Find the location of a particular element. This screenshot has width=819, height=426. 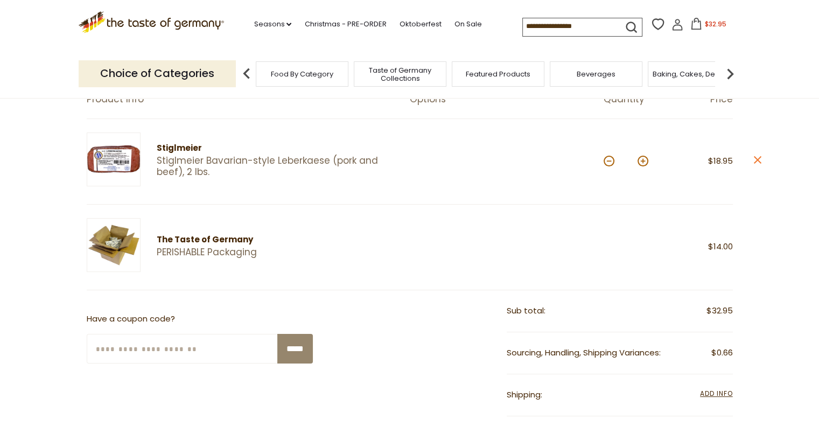

button: $32.95 is located at coordinates (708, 26).